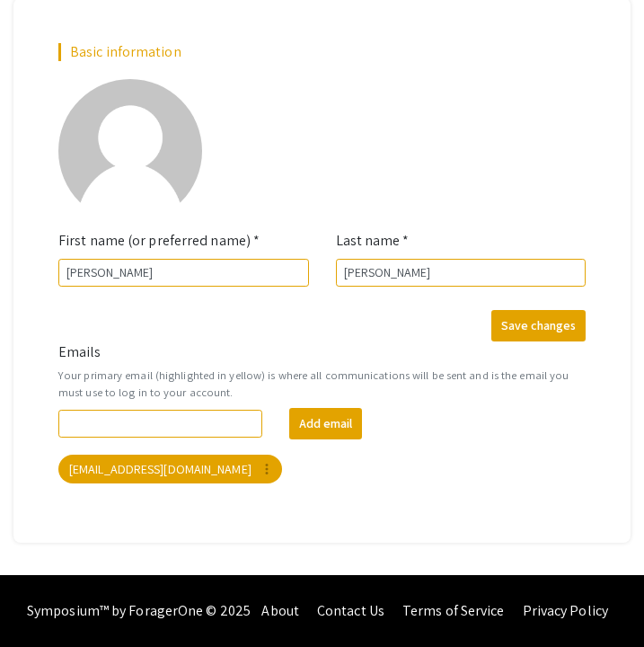  I want to click on div: Symposium™ by ForagerOne © 2025, so click(138, 611).